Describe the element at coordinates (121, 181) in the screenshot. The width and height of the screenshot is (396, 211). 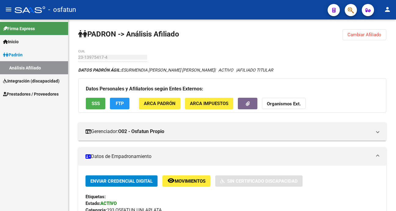
I see `button: Enviar Credencial Digital` at that location.